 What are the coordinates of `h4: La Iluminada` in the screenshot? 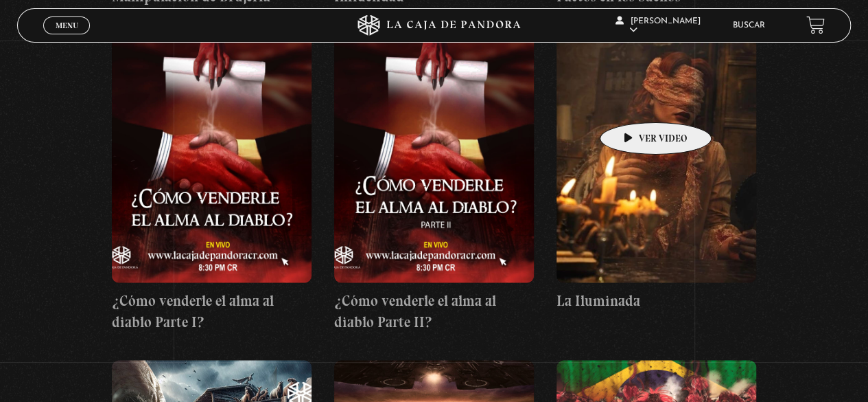 It's located at (656, 300).